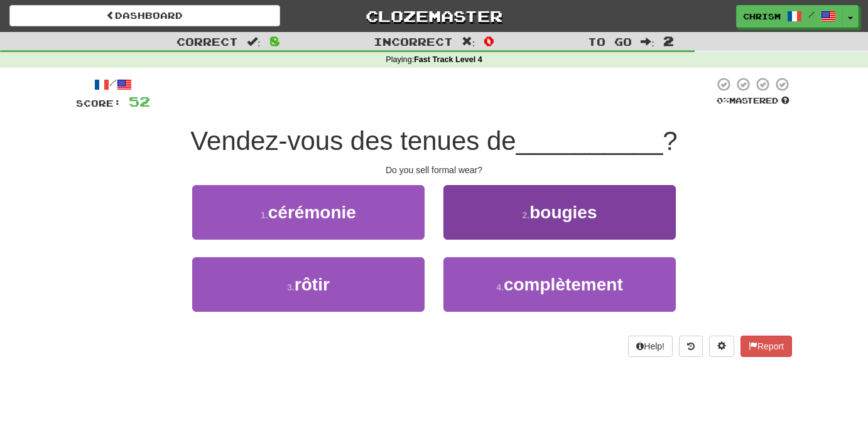  What do you see at coordinates (766, 346) in the screenshot?
I see `button: Report` at bounding box center [766, 346].